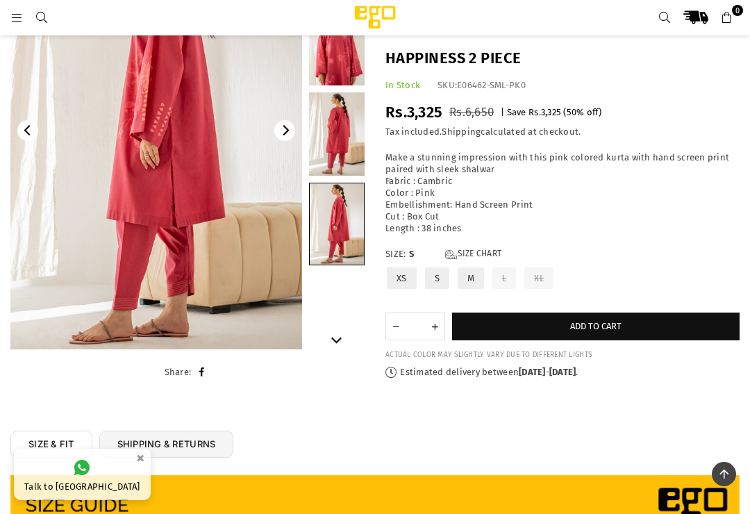 Image resolution: width=750 pixels, height=514 pixels. Describe the element at coordinates (596, 327) in the screenshot. I see `button: Add to cart` at that location.